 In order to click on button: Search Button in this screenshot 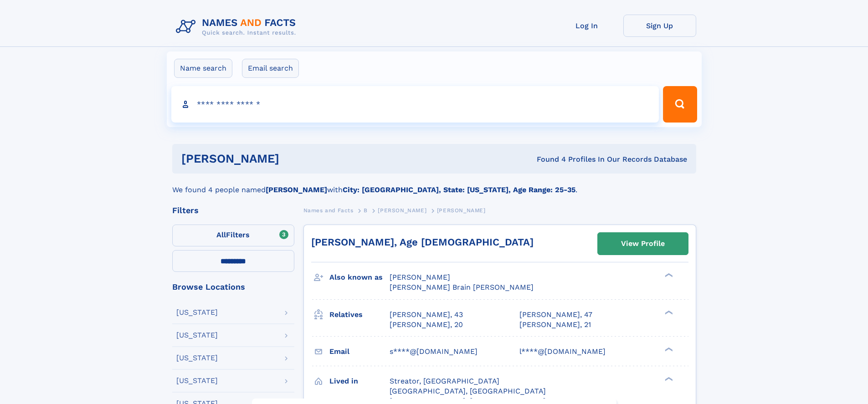, I will do `click(680, 104)`.